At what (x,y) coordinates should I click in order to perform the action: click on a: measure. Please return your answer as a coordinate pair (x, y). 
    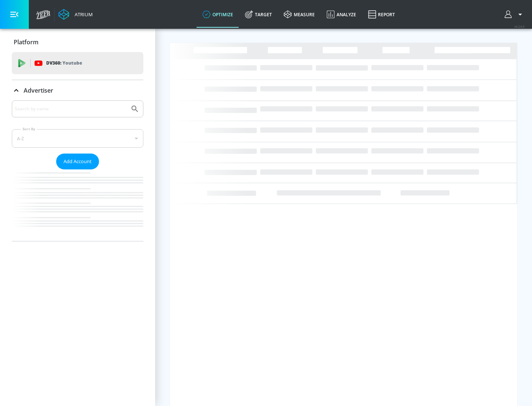
    Looking at the image, I should click on (299, 14).